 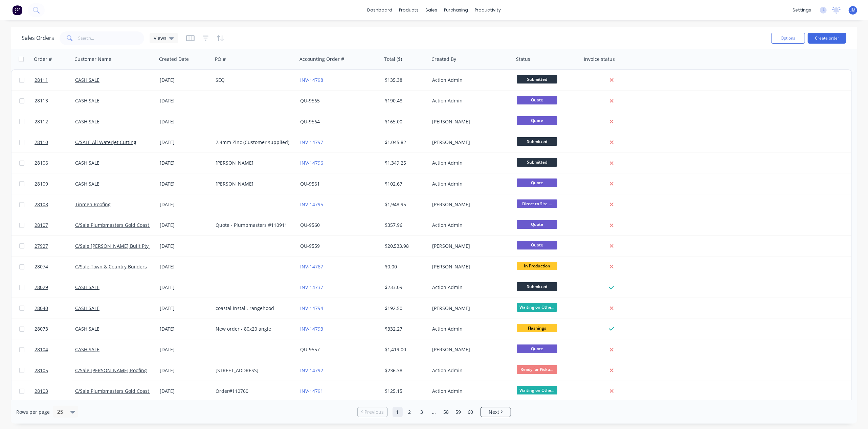 What do you see at coordinates (405, 287) in the screenshot?
I see `div: $233.09` at bounding box center [405, 287].